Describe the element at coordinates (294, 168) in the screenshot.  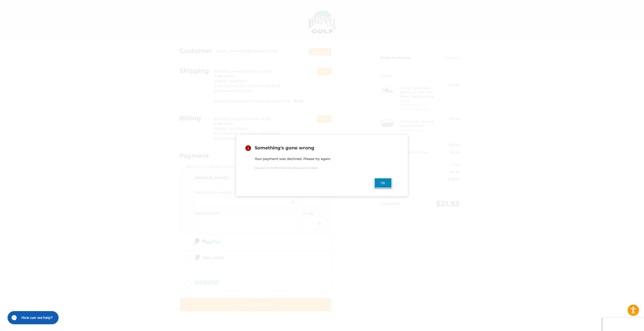
I see `span: 63cf833956e34de2f0aed2a405c68abf` at that location.